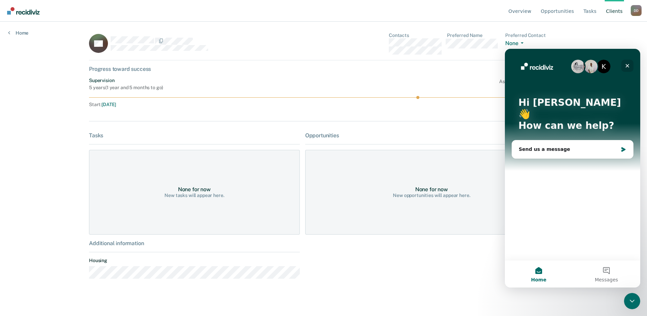  What do you see at coordinates (194, 243) in the screenshot?
I see `div: Additional information` at bounding box center [194, 243].